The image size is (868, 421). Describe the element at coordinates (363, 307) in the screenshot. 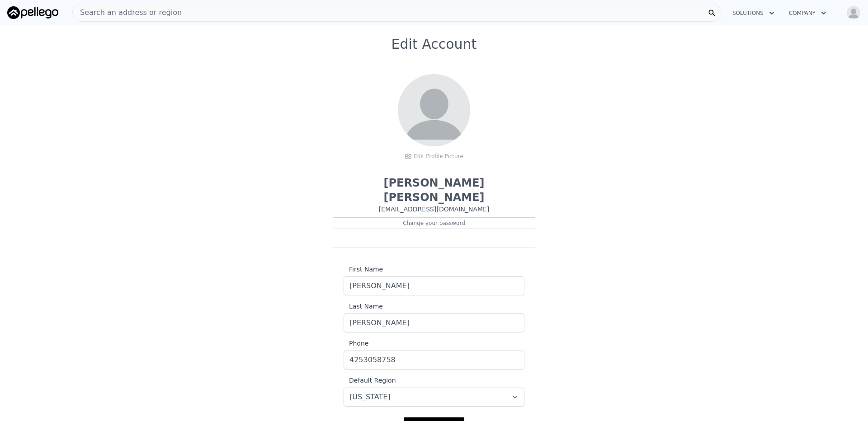

I see `span: Last Name` at that location.